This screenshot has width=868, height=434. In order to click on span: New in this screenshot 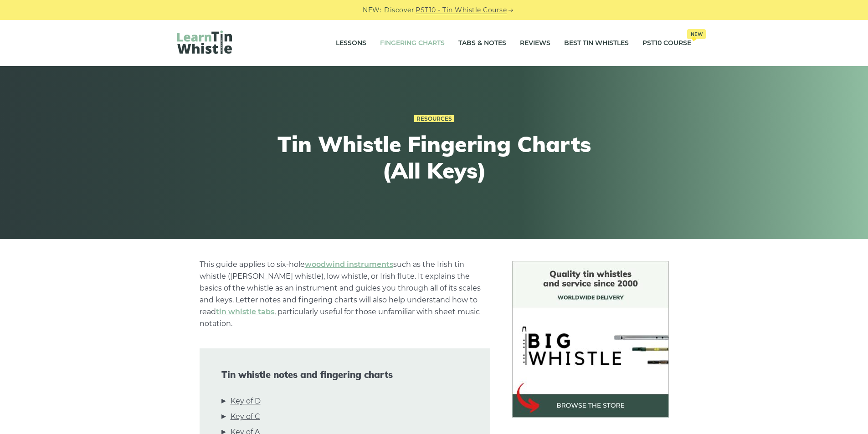, I will do `click(696, 34)`.